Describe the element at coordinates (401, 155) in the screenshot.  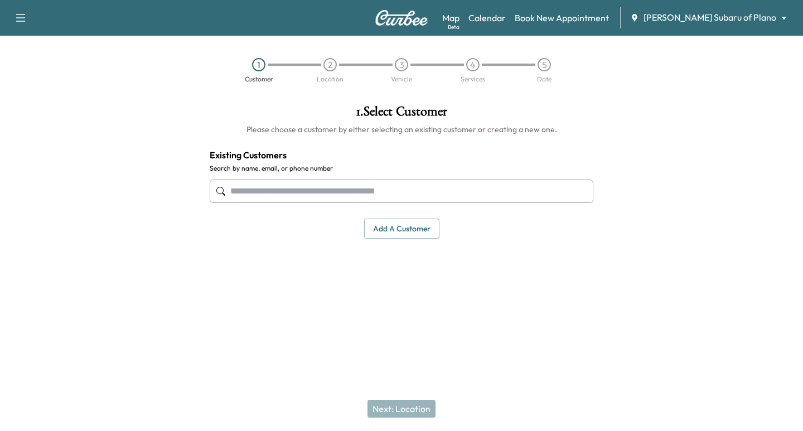
I see `h4: Existing Customers` at that location.